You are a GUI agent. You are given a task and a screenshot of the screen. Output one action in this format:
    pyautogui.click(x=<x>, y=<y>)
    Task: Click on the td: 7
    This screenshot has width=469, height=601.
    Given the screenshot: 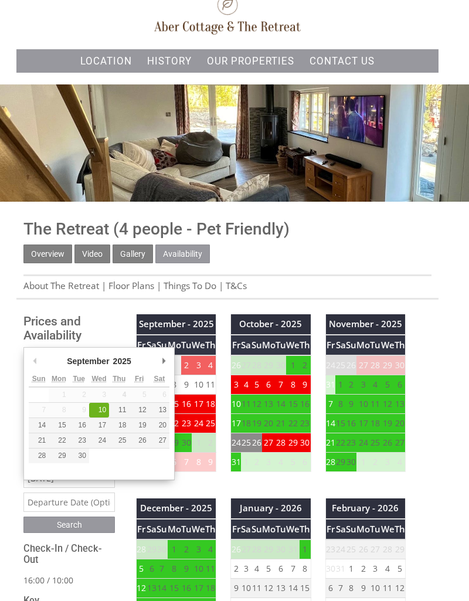 What is the action you would take?
    pyautogui.click(x=341, y=588)
    